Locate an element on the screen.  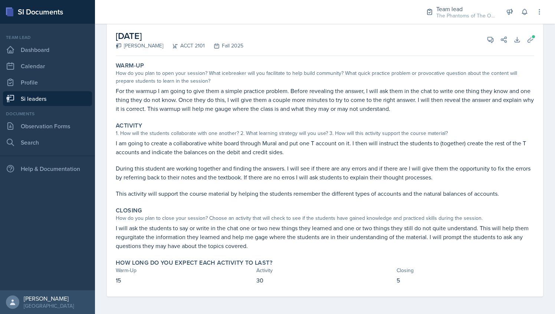
a: Calendar is located at coordinates (48, 66).